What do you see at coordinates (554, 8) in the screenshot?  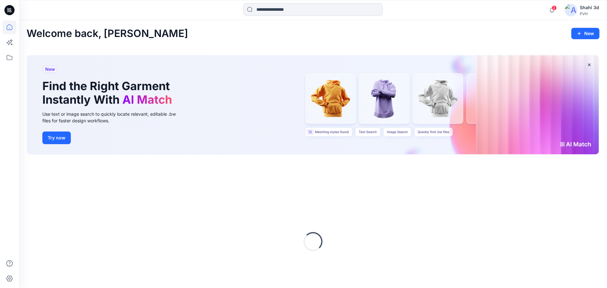 I see `span: 2` at bounding box center [554, 8].